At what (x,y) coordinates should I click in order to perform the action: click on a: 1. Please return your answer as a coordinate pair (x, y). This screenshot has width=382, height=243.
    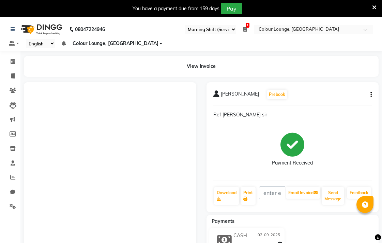
    Looking at the image, I should click on (245, 29).